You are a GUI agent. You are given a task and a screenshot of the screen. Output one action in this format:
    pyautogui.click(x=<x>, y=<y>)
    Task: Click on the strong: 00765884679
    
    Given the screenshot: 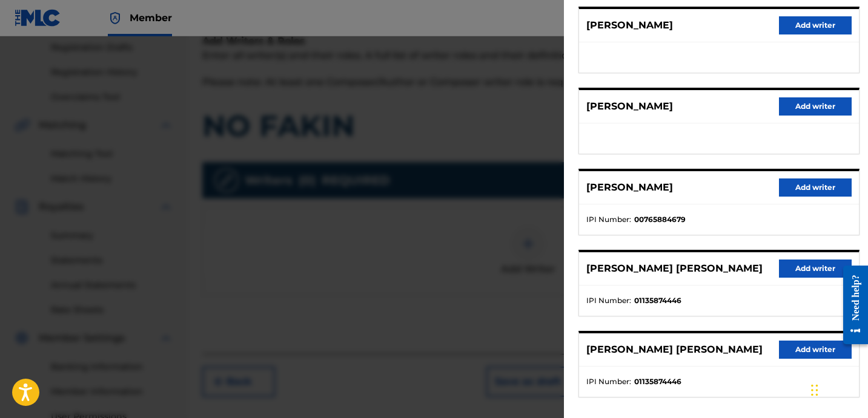 What is the action you would take?
    pyautogui.click(x=660, y=220)
    